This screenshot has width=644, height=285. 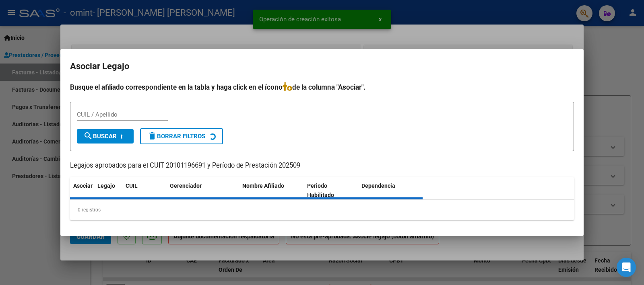 What do you see at coordinates (100, 136) in the screenshot?
I see `span: Buscar` at bounding box center [100, 136].